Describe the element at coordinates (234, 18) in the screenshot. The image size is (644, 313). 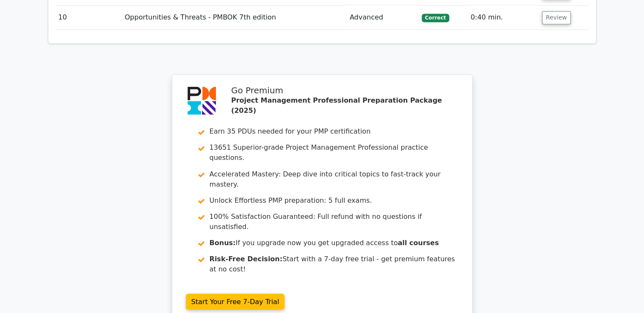
I see `td: Opportunities & Threats - PMBOK 7th edition` at that location.